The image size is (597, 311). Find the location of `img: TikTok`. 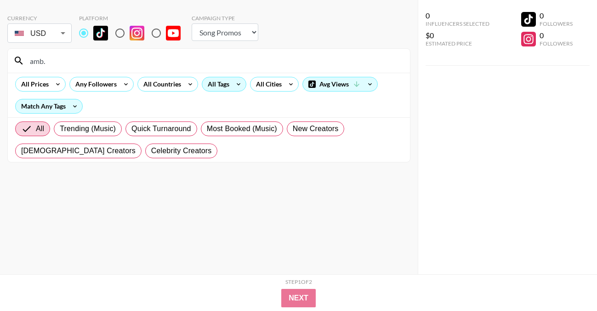

img: TikTok is located at coordinates (101, 33).